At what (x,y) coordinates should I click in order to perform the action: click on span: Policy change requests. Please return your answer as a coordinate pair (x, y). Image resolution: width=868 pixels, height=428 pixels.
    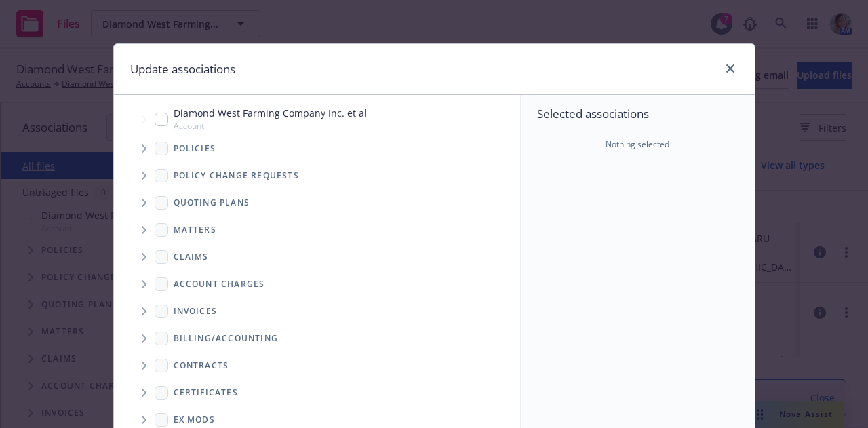
    Looking at the image, I should click on (236, 176).